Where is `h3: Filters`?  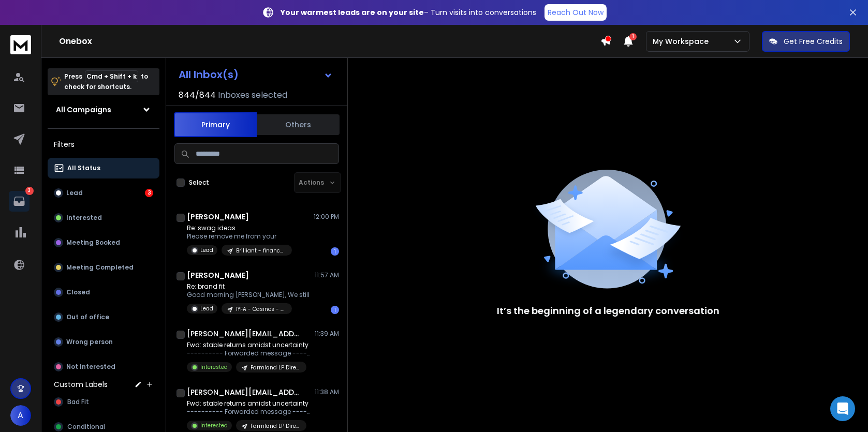
h3: Filters is located at coordinates (104, 145).